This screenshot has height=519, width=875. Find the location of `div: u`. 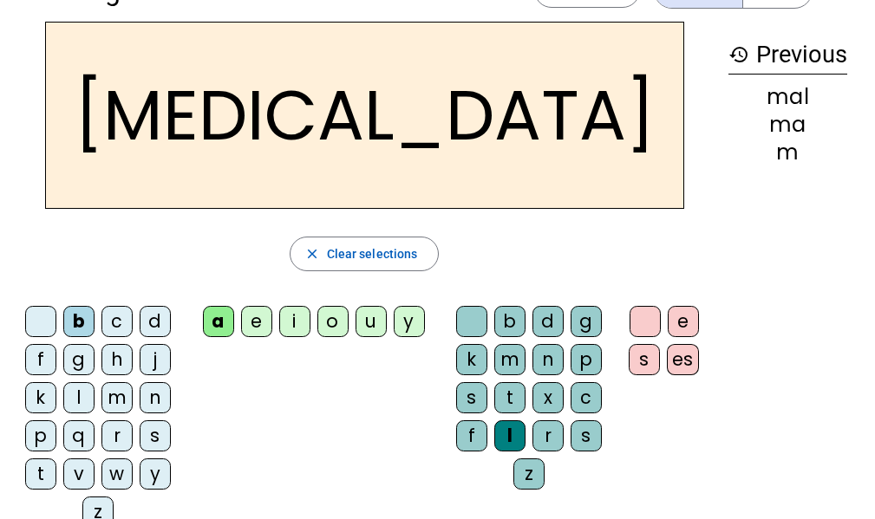

div: u is located at coordinates (371, 322).